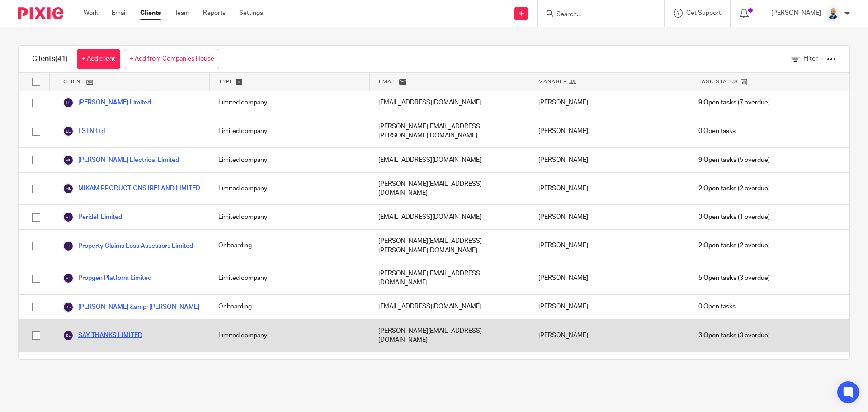 The image size is (868, 412). What do you see at coordinates (214, 13) in the screenshot?
I see `a: Reports` at bounding box center [214, 13].